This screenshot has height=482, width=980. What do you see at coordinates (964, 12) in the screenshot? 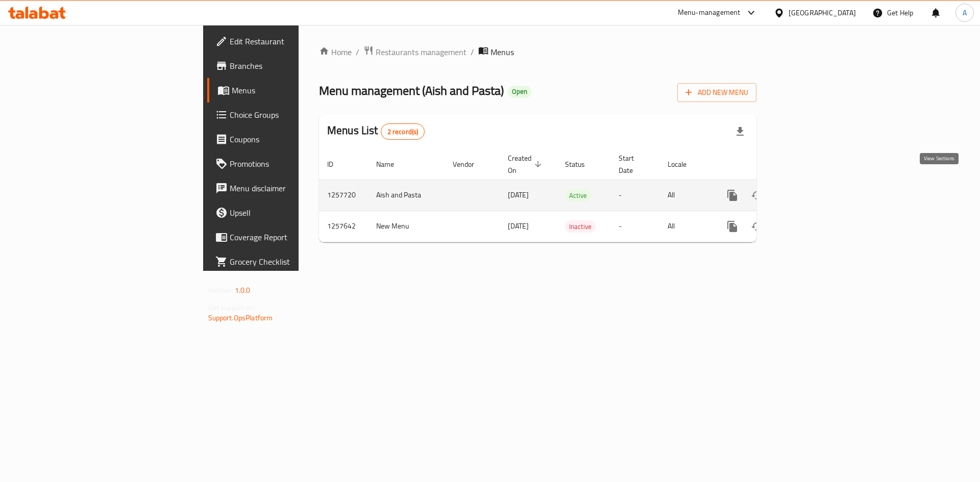
I see `span: A` at bounding box center [964, 12].